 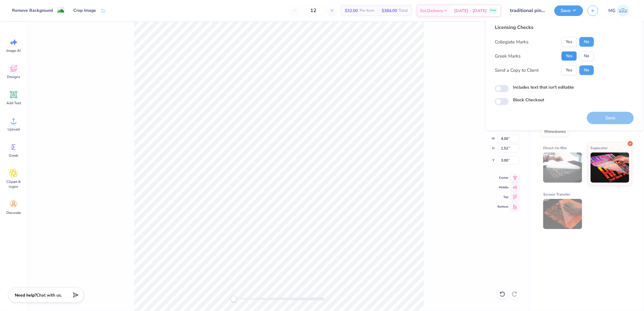 What do you see at coordinates (85, 11) in the screenshot?
I see `div: Crop Image` at bounding box center [85, 11].